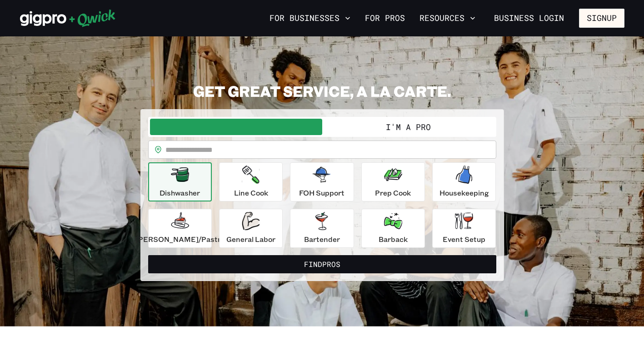 Image resolution: width=644 pixels, height=352 pixels. Describe the element at coordinates (322, 264) in the screenshot. I see `button: FindPros` at that location.